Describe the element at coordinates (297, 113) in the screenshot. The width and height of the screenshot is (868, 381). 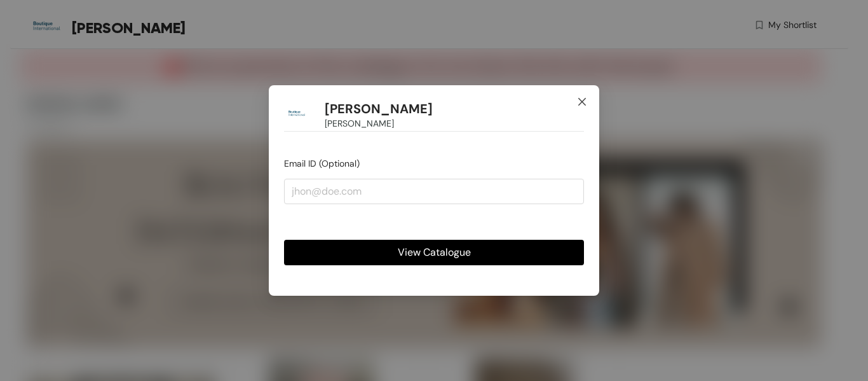
I see `img: Buyer Portal` at that location.